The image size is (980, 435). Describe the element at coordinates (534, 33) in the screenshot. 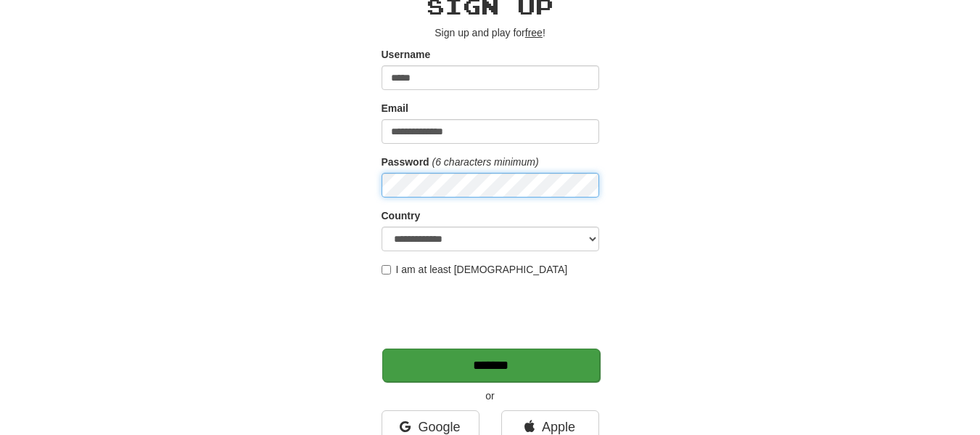

I see `u: free` at that location.